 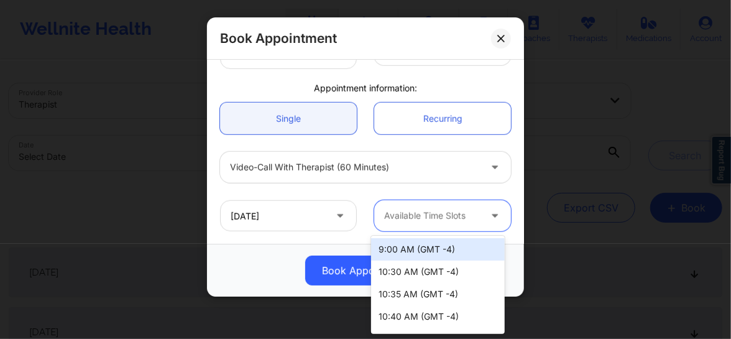 What do you see at coordinates (366, 271) in the screenshot?
I see `button: Book Appointment` at bounding box center [366, 271].